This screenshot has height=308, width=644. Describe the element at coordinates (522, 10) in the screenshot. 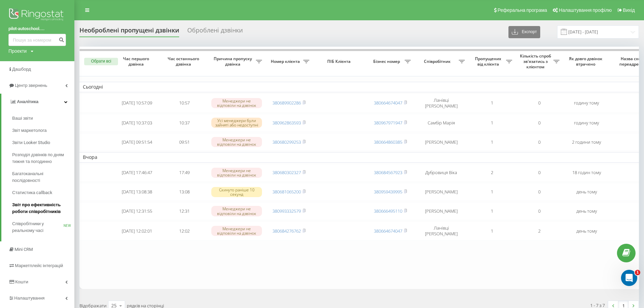

I see `span: Реферальна програма` at that location.